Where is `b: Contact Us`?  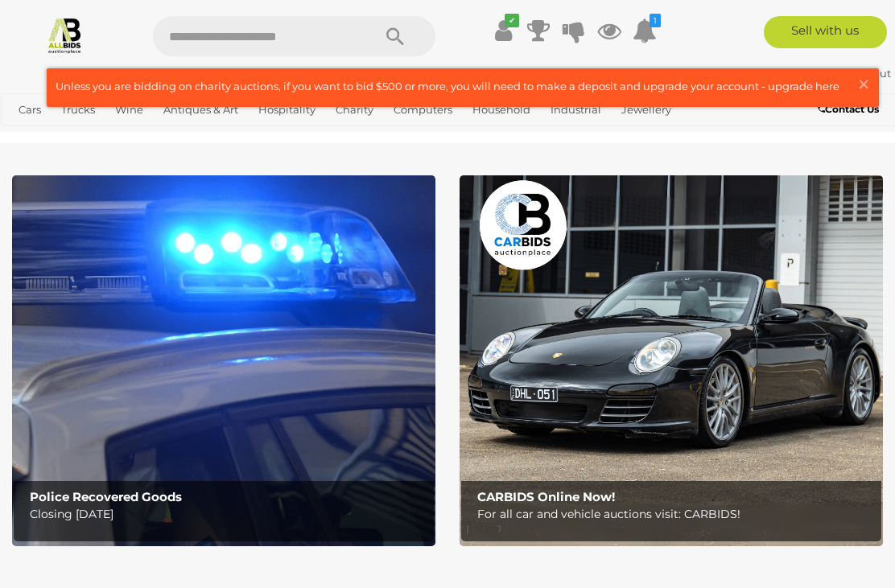
b: Contact Us is located at coordinates (848, 109).